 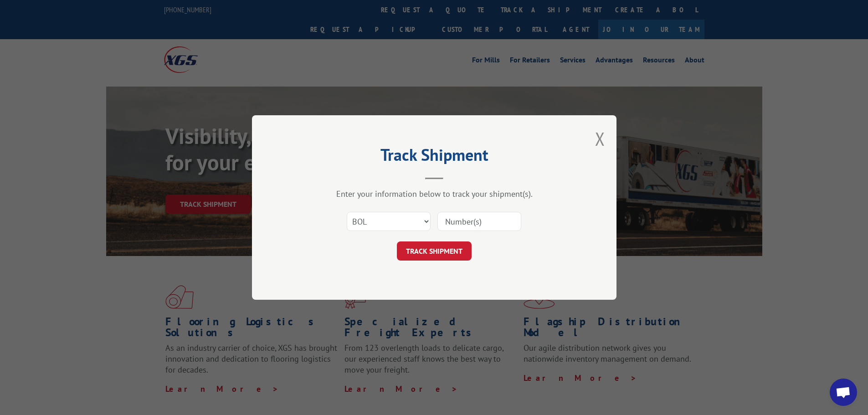 What do you see at coordinates (843, 392) in the screenshot?
I see `div: Open chat` at bounding box center [843, 392].